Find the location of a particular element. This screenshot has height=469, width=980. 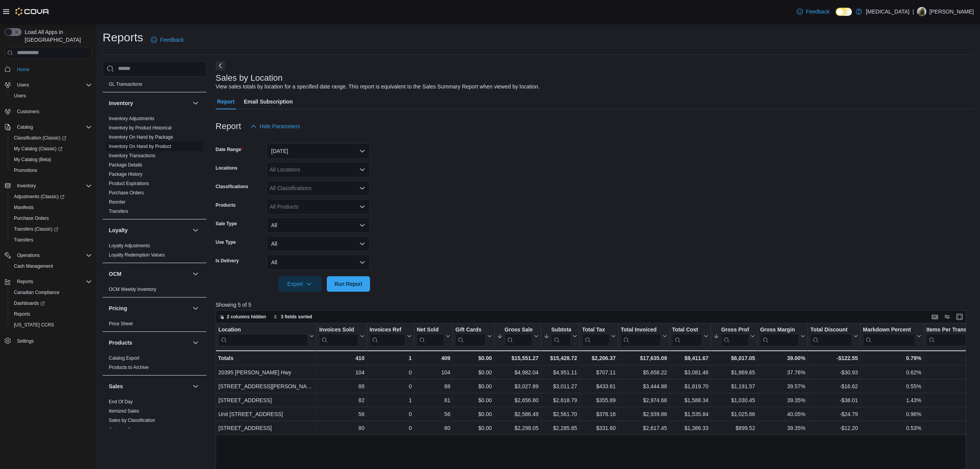

button: Gross Sales is located at coordinates (517, 336).